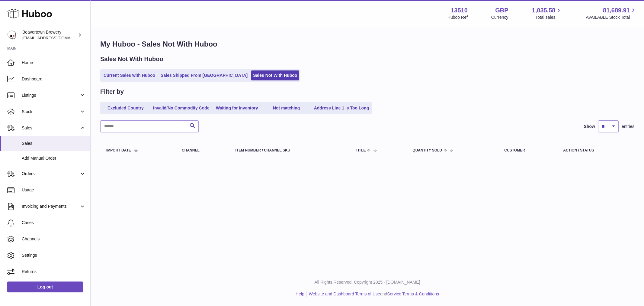  Describe the element at coordinates (54, 79) in the screenshot. I see `span: Dashboard` at that location.